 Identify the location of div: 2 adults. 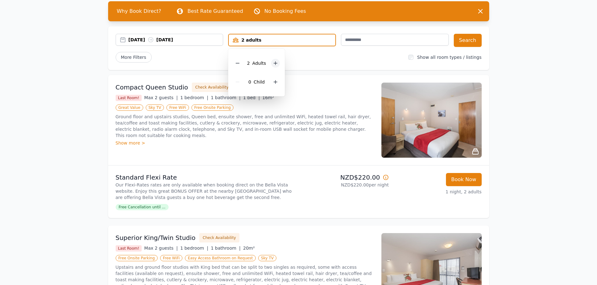
(282, 40).